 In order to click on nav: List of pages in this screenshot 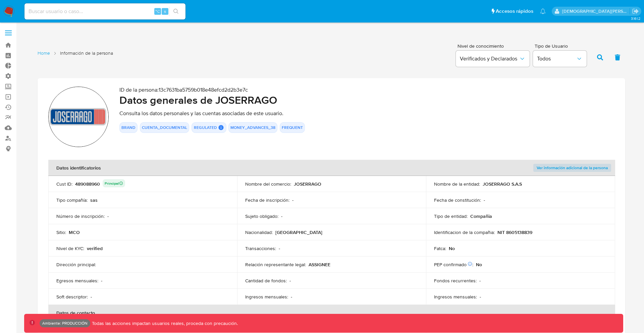, I will do `click(75, 57)`.